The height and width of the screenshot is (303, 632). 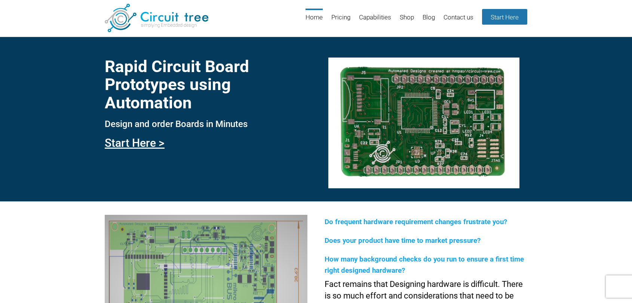 I want to click on h3: Design and order Boards in Minutes, so click(x=206, y=124).